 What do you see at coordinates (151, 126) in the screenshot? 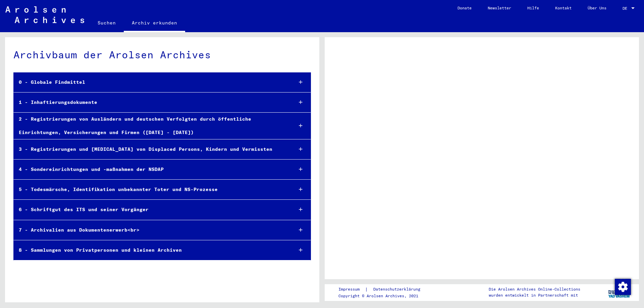
I see `div: 2 - Registrierungen von Ausländern und deutschen Verfolgten durch öffentliche Einrichtungen, Vers...` at bounding box center [151, 126].